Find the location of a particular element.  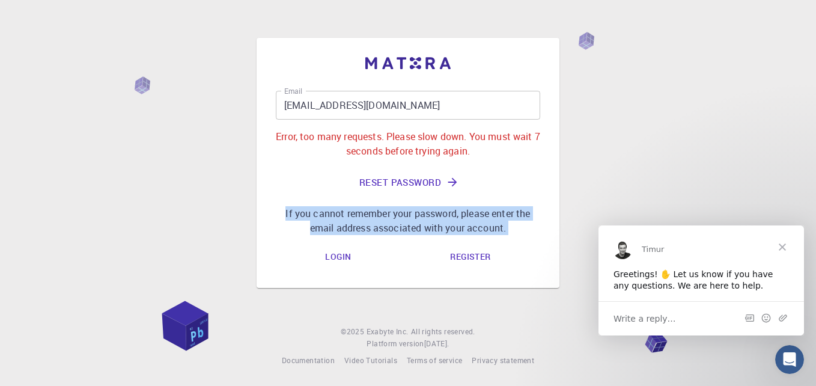

p: Error, too many requests. Please slow down. You must wait 7 seconds before trying again. is located at coordinates (408, 144).